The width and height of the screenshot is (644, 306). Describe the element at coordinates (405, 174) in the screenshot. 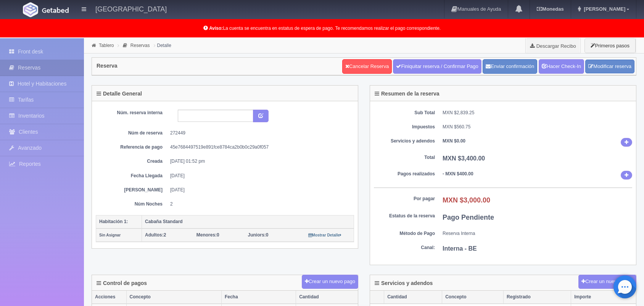

I see `dt: Pagos realizados` at that location.